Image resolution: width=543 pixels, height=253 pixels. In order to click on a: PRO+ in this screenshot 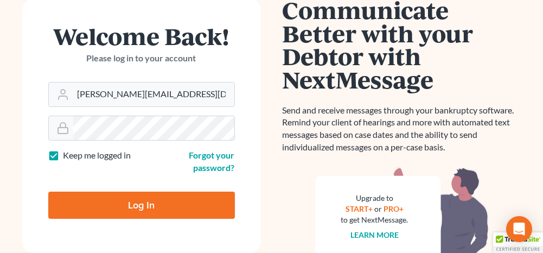, I will do `click(393, 208)`.